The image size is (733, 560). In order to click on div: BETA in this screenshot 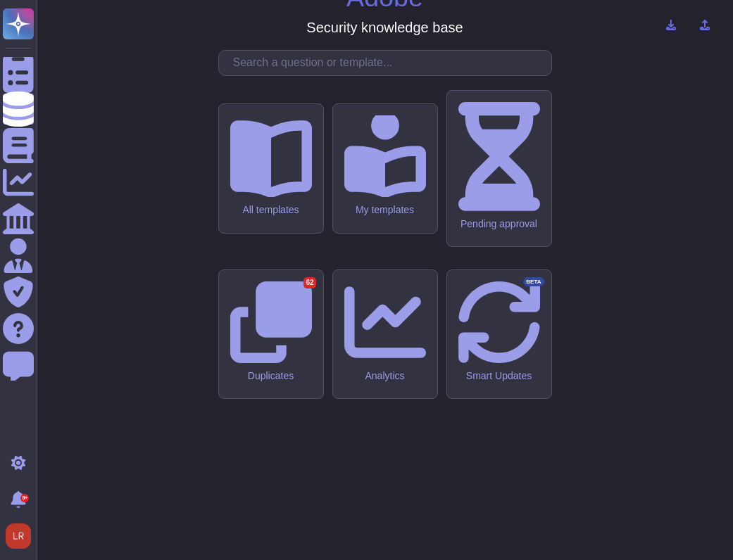, I will do `click(533, 282)`.